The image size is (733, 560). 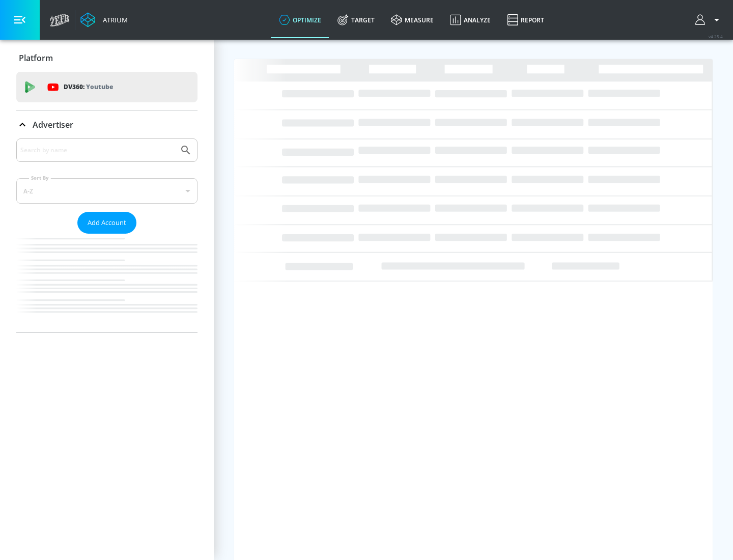 I want to click on span: v 4.25.4, so click(x=716, y=36).